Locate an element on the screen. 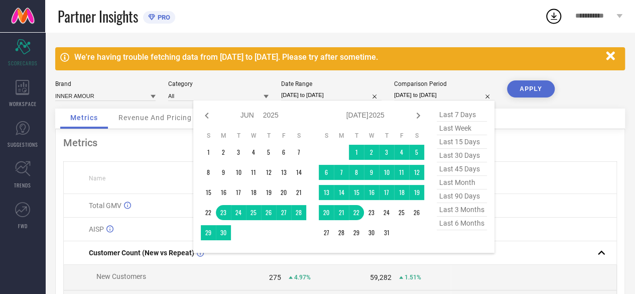 The image size is (635, 294). td: Mon Jul 21 2025 is located at coordinates (341, 212).